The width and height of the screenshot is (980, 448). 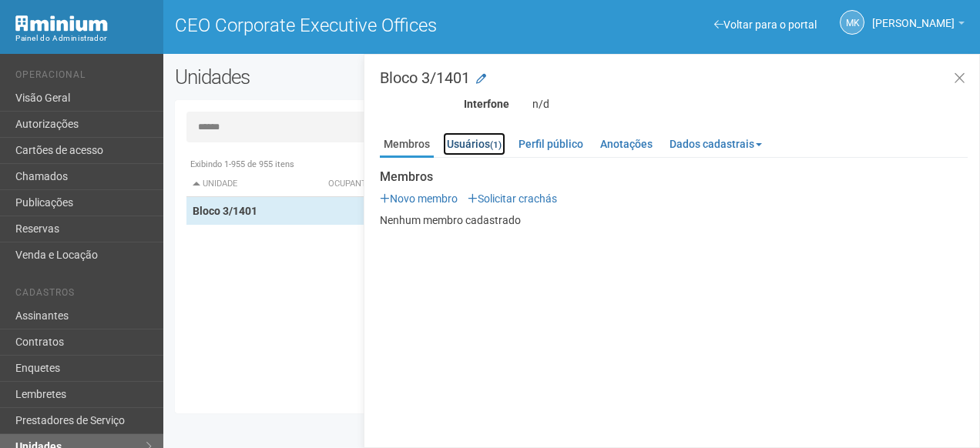 What do you see at coordinates (419, 198) in the screenshot?
I see `a: Novo membro` at bounding box center [419, 198].